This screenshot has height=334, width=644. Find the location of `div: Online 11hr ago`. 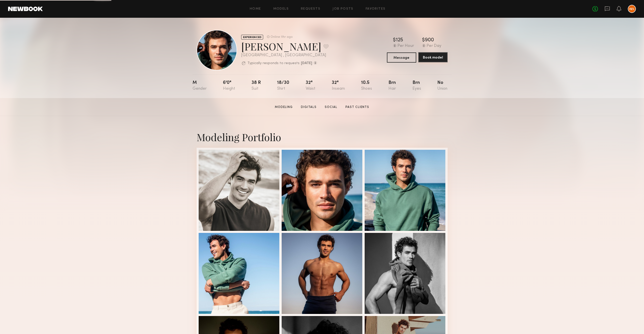

div: Online 11hr ago is located at coordinates (281, 37).